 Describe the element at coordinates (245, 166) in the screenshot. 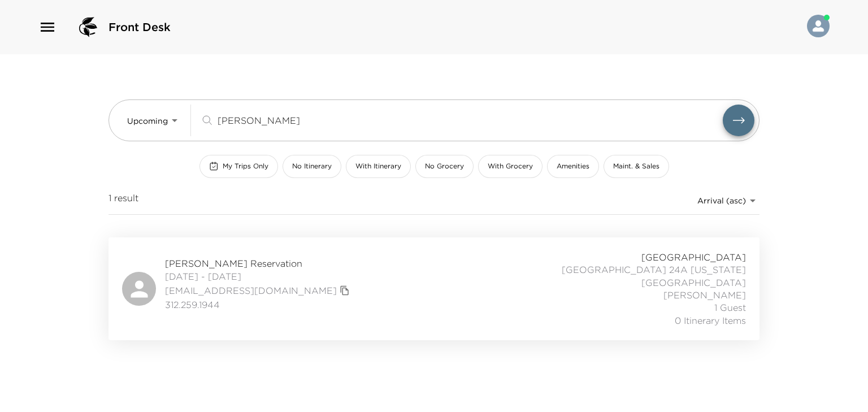

I see `span: My Trips Only` at that location.